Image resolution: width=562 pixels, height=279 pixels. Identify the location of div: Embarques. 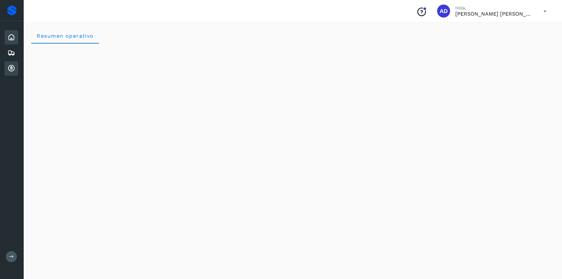
(11, 53).